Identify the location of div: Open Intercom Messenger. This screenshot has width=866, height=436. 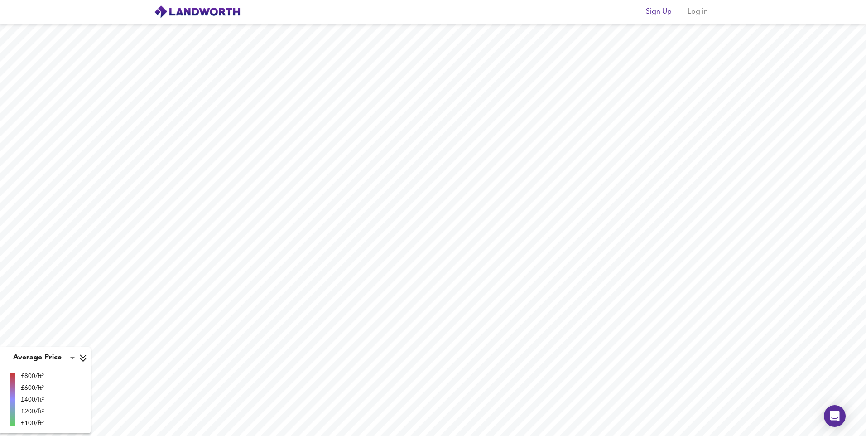
(835, 416).